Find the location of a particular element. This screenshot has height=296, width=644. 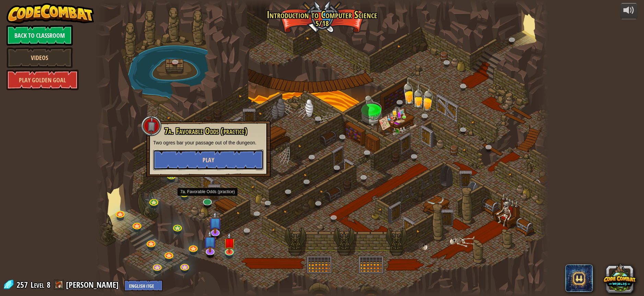

span: 8 is located at coordinates (48, 285).